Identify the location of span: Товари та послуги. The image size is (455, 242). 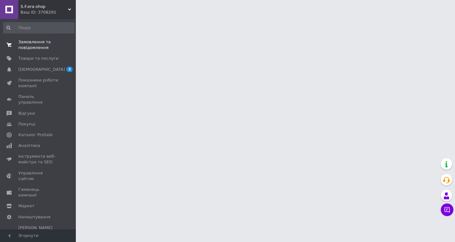
(38, 58).